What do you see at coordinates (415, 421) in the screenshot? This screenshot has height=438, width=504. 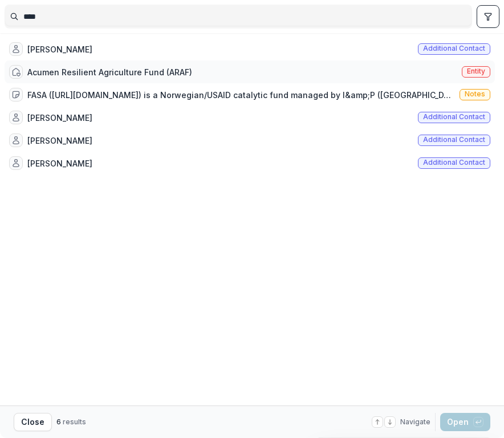 I see `span: Navigate` at bounding box center [415, 421].